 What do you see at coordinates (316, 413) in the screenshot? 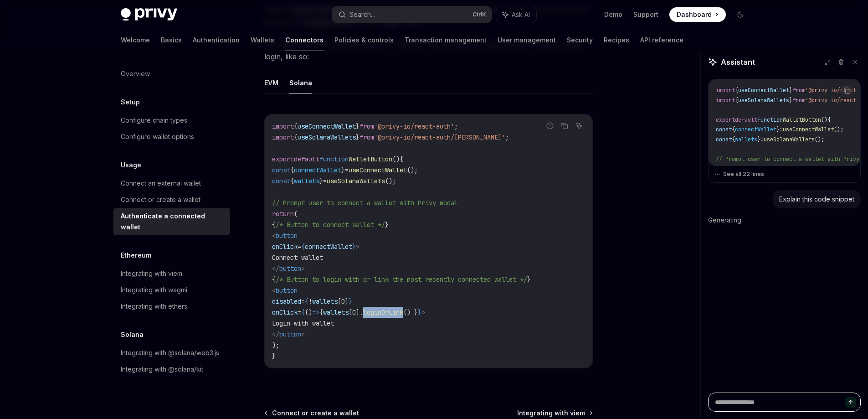
I see `span: Connect or create a wallet` at bounding box center [316, 413].